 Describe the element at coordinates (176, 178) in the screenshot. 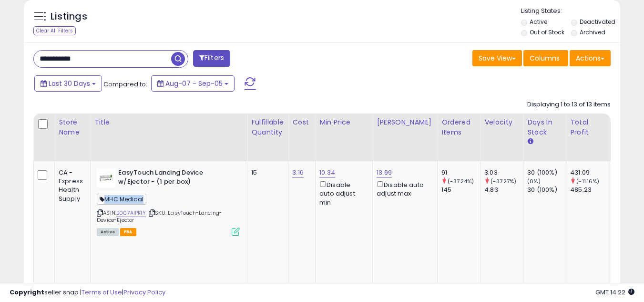

I see `b: EasyTouch Lancing Device w/Ejector - (1 per box)` at that location.